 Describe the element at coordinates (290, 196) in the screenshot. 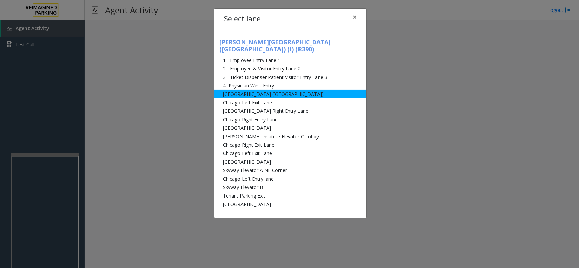

I see `li: Tenant Parking Exit` at that location.